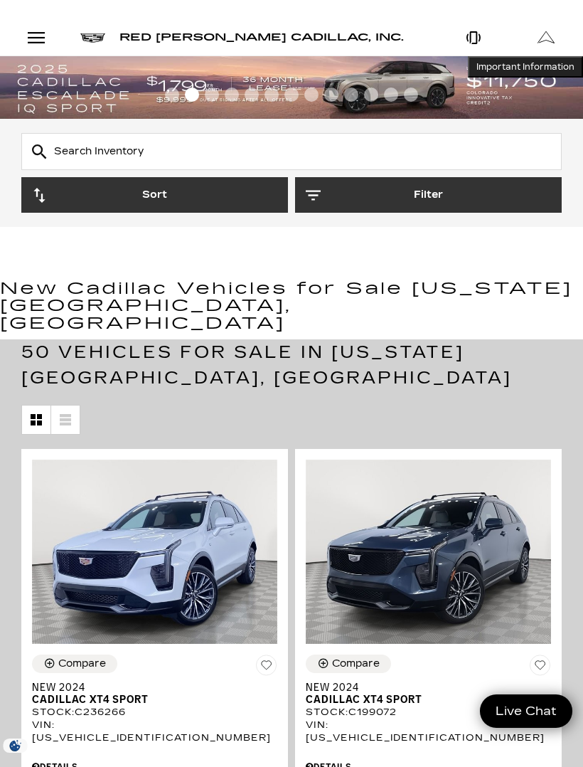 Image resolution: width=583 pixels, height=767 pixels. I want to click on span: Go to slide 10, so click(351, 95).